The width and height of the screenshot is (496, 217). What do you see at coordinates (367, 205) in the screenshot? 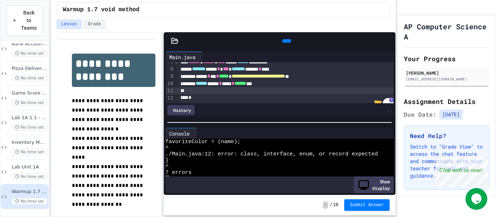
I see `span: Submit Answer` at bounding box center [367, 205].